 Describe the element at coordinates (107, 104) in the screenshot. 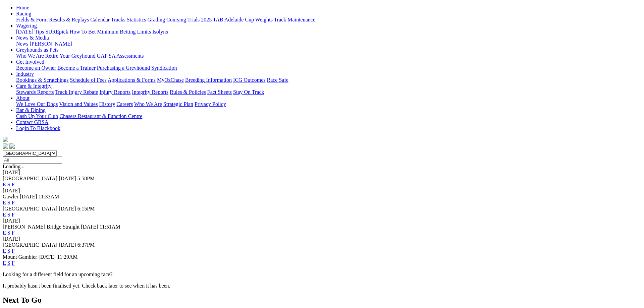

I see `a: History` at that location.